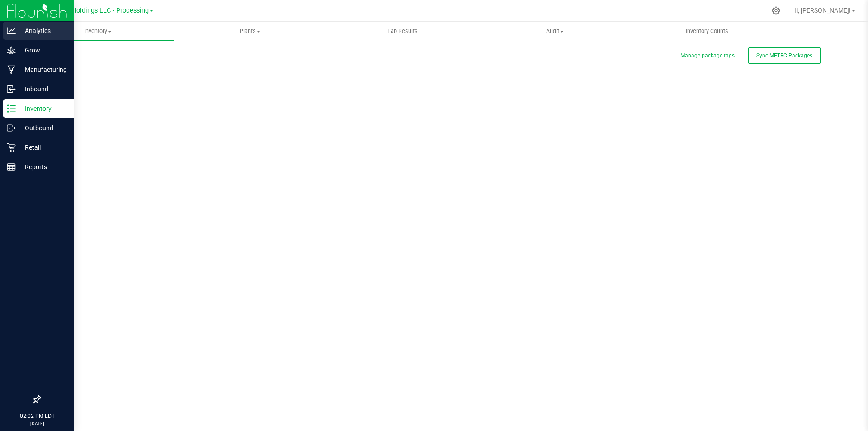 The image size is (868, 431). What do you see at coordinates (11, 89) in the screenshot?
I see `inline-svg: Inbound` at bounding box center [11, 89].